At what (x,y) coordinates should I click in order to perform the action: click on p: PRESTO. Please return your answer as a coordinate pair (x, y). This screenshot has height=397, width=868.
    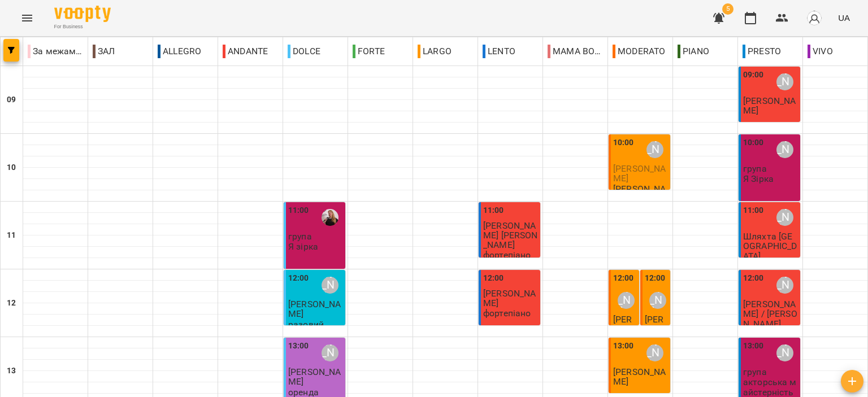
    Looking at the image, I should click on (762, 52).